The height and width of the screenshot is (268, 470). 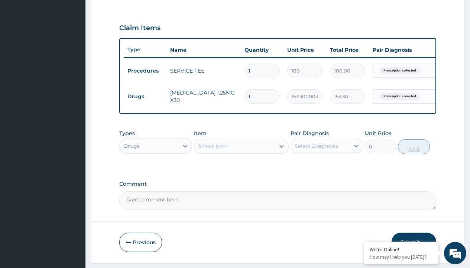 I want to click on img: d_794563401_company_1708531726252_794563401, so click(x=22, y=46).